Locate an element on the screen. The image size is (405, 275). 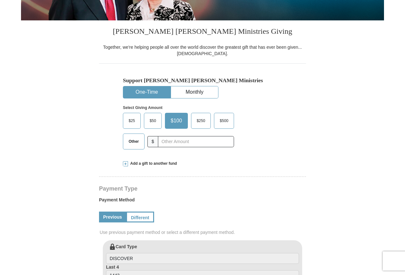
span: $500 is located at coordinates (224, 121).